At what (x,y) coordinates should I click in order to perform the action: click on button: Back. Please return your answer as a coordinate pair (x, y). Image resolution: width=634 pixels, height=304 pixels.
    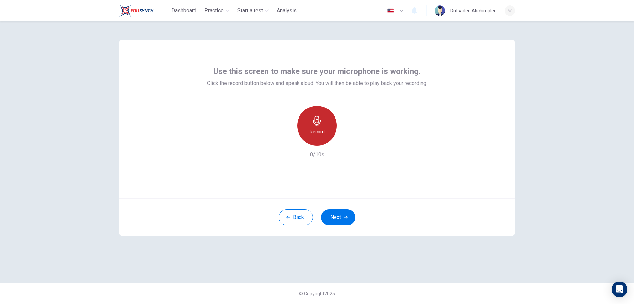
    Looking at the image, I should click on (296, 217).